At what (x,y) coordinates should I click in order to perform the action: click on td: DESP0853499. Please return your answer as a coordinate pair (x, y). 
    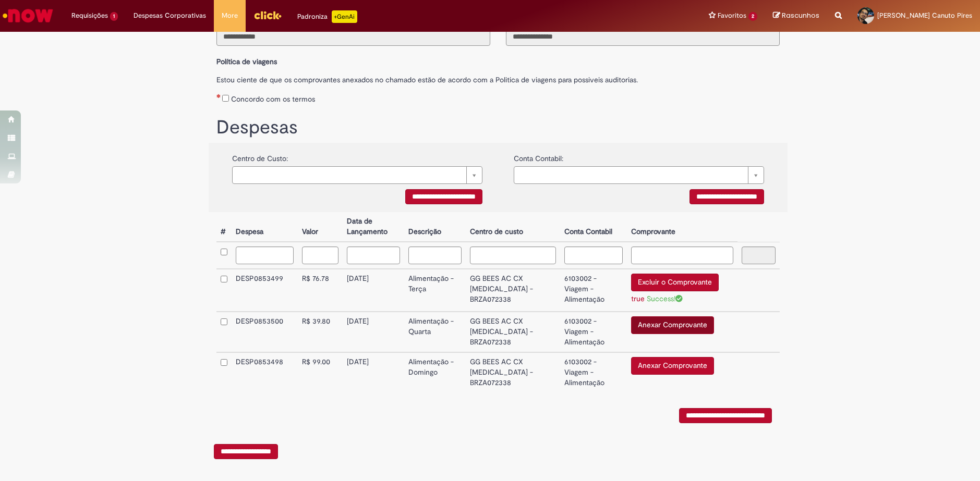
    Looking at the image, I should click on (265, 291).